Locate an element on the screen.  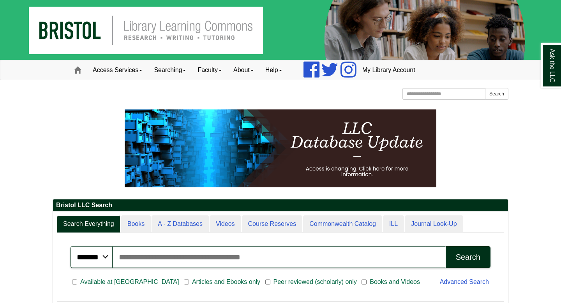
a: Help is located at coordinates (274, 70).